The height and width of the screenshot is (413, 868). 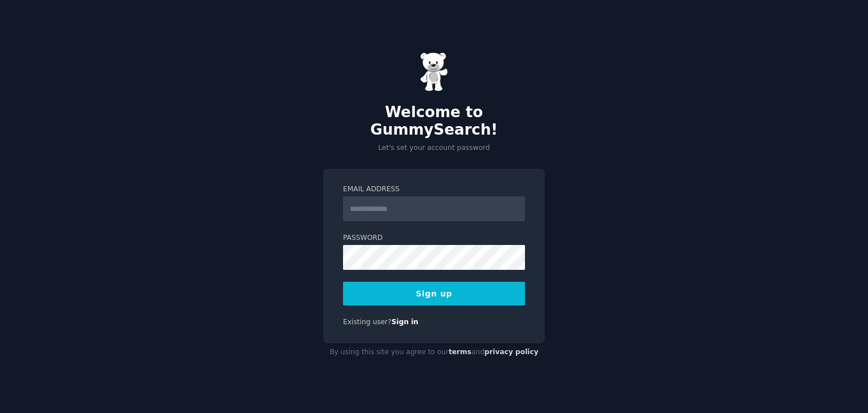 What do you see at coordinates (434, 238) in the screenshot?
I see `label: Password` at bounding box center [434, 238].